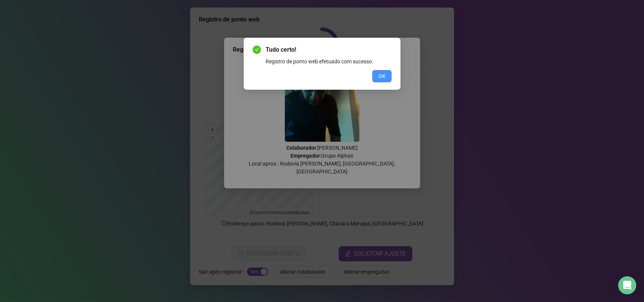 This screenshot has height=302, width=644. Describe the element at coordinates (382, 76) in the screenshot. I see `button: OK` at that location.